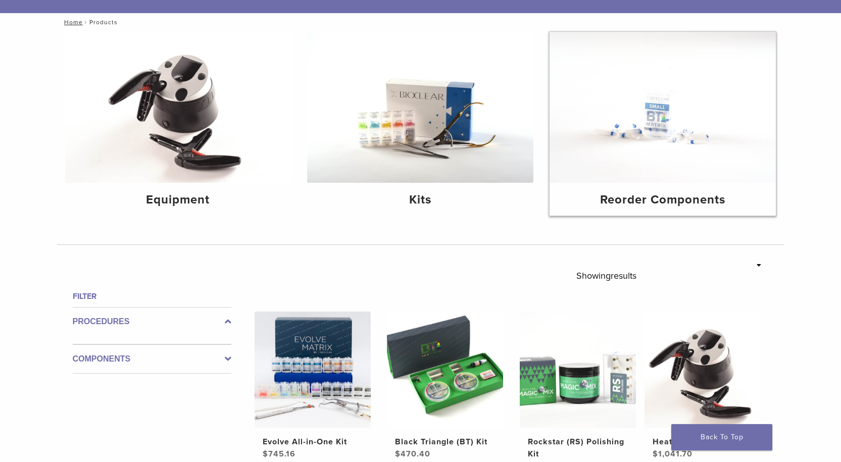  I want to click on h4: Reorder Components, so click(662, 200).